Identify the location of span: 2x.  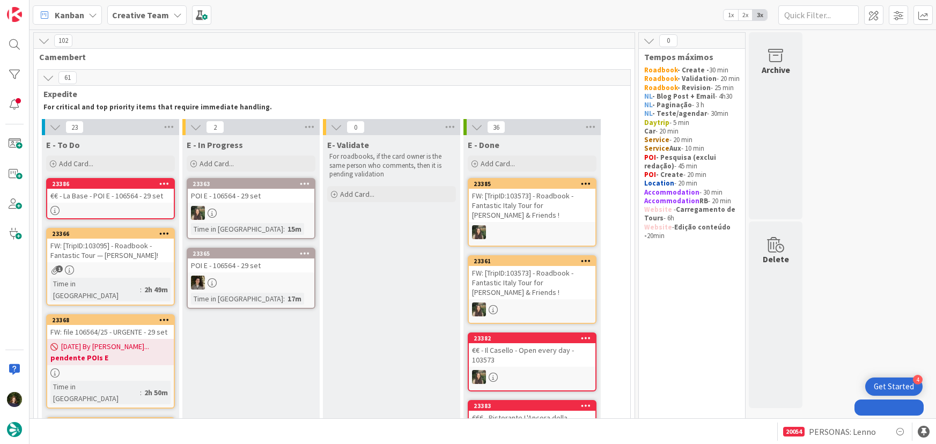
(745, 15).